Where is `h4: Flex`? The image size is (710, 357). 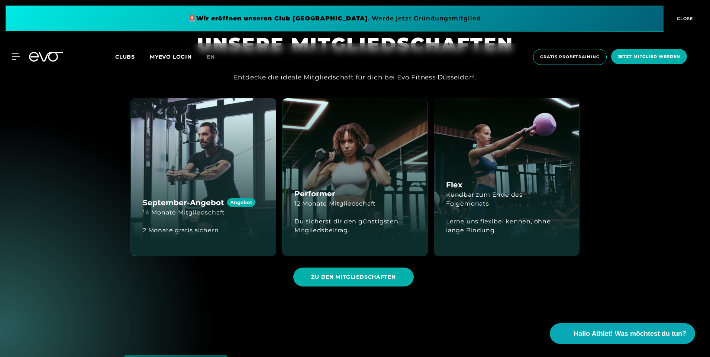 h4: Flex is located at coordinates (454, 185).